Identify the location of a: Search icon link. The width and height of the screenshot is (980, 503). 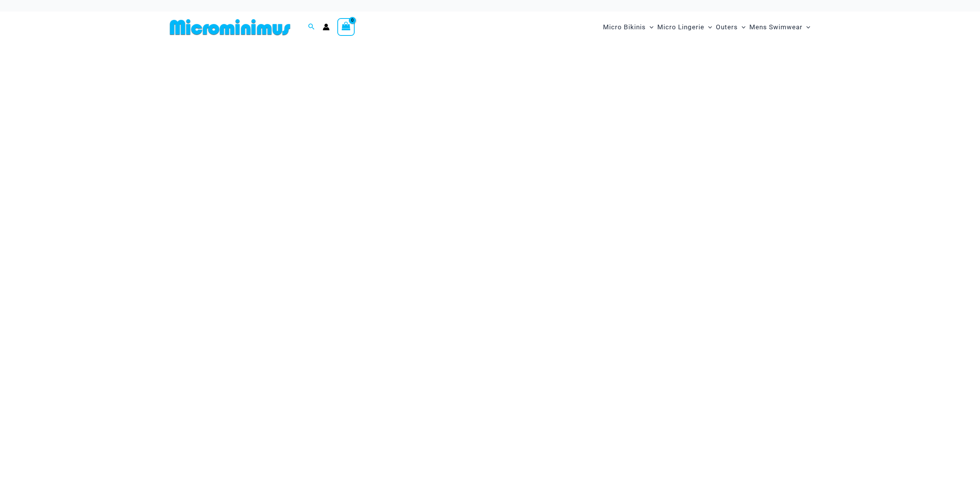
(312, 27).